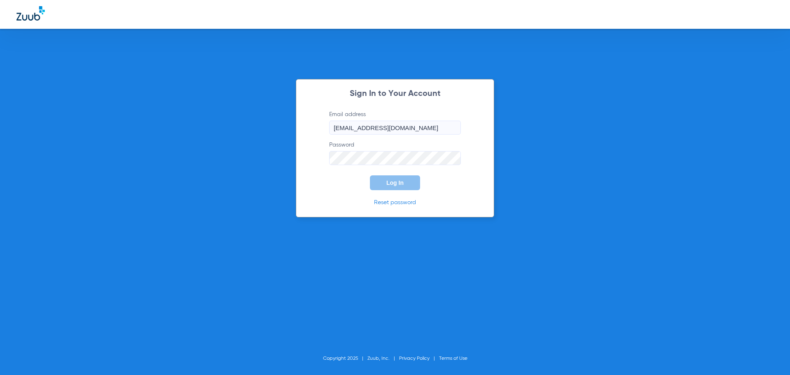  I want to click on a: Reset password, so click(395, 202).